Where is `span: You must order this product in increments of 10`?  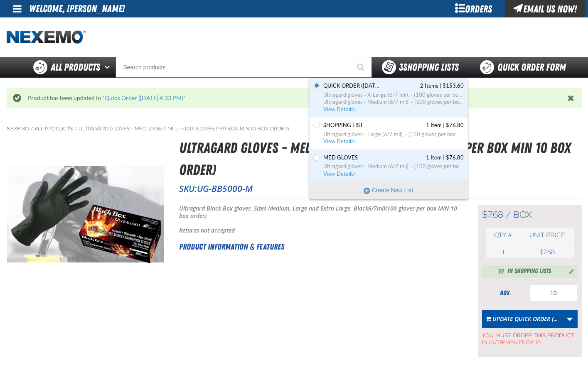
span: You must order this product in increments of 10 is located at coordinates (530, 337).